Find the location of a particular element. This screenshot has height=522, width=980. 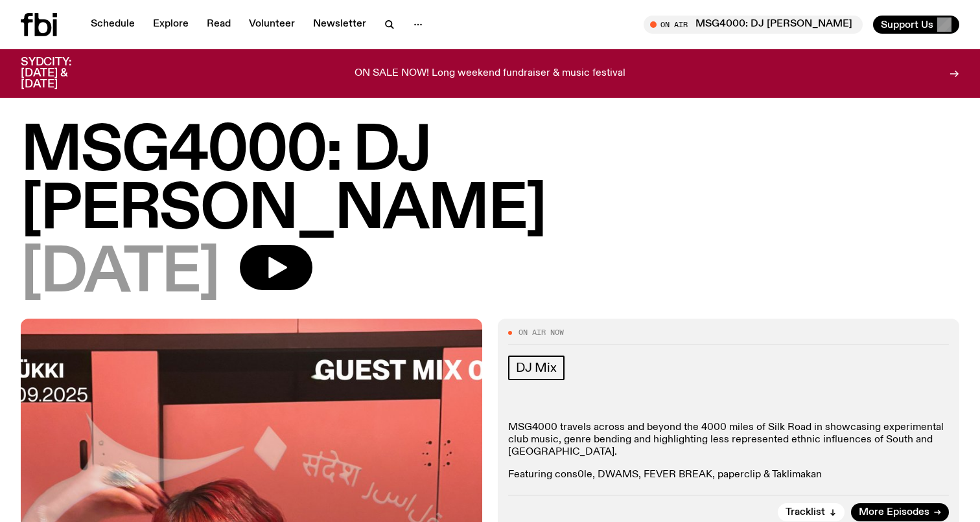

p: Featuring cons0le, DWAMS, FEVER BREAK, paperclip & Taklimakan is located at coordinates (728, 475).